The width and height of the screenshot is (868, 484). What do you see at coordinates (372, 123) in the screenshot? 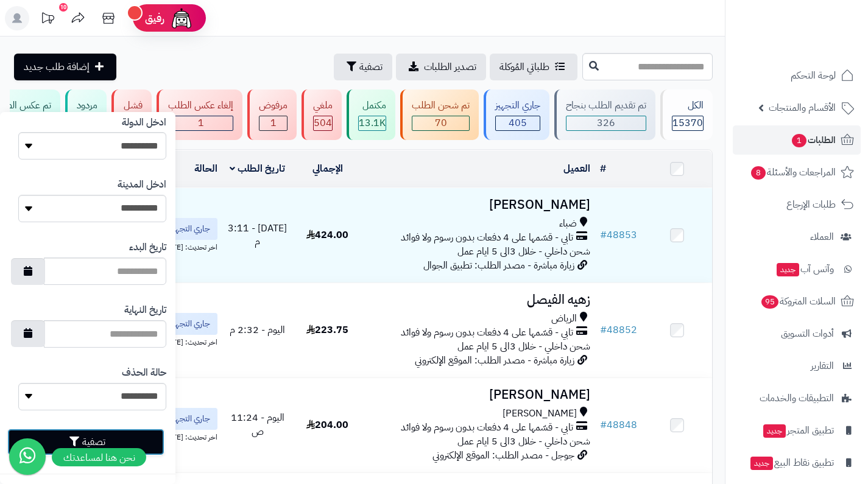
I see `div: 13139` at bounding box center [372, 123].